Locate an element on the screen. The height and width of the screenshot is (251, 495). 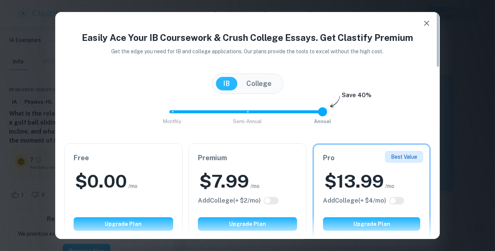
h6: Free is located at coordinates (123, 158).